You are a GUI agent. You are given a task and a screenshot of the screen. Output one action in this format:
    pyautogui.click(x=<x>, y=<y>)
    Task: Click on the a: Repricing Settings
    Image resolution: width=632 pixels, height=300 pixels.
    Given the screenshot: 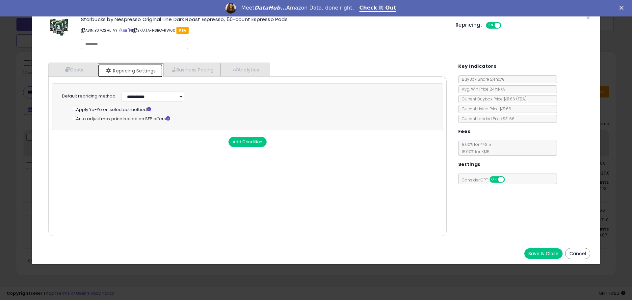 What is the action you would take?
    pyautogui.click(x=130, y=71)
    